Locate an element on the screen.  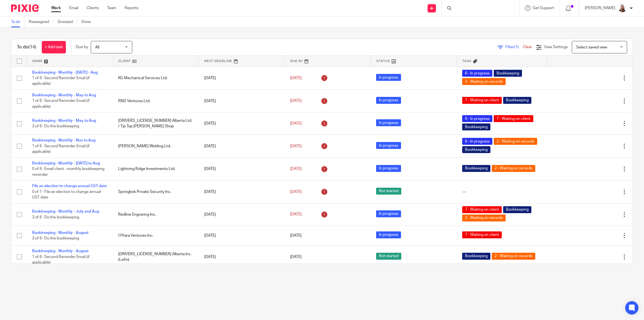
td: KG Mechanical Services Ltd. is located at coordinates (156, 78).